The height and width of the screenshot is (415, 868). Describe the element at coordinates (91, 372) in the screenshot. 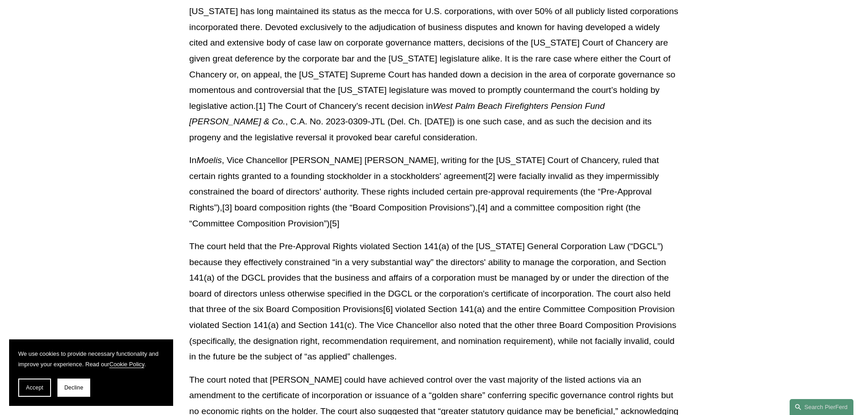

I see `section: Cookie banner` at that location.